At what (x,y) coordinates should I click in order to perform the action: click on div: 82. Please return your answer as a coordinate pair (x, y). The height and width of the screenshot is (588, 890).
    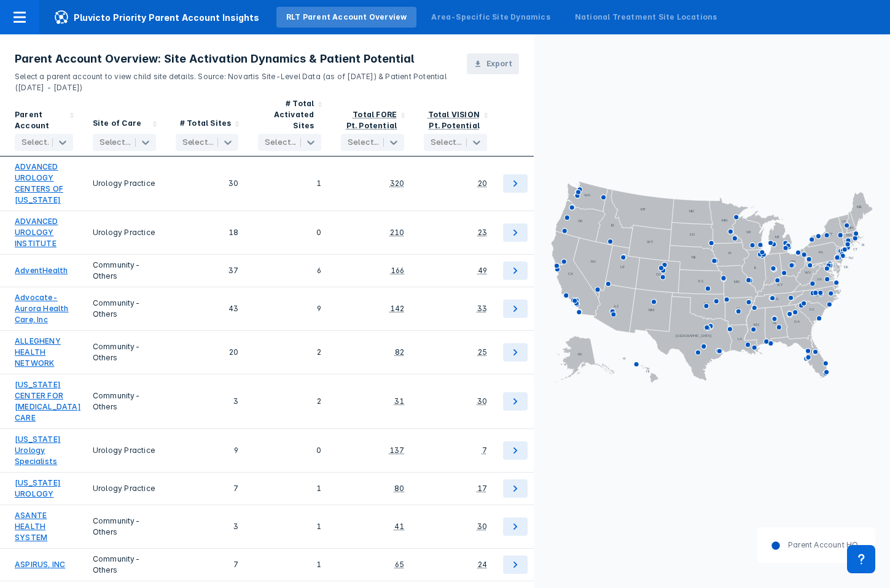
    Looking at the image, I should click on (399, 353).